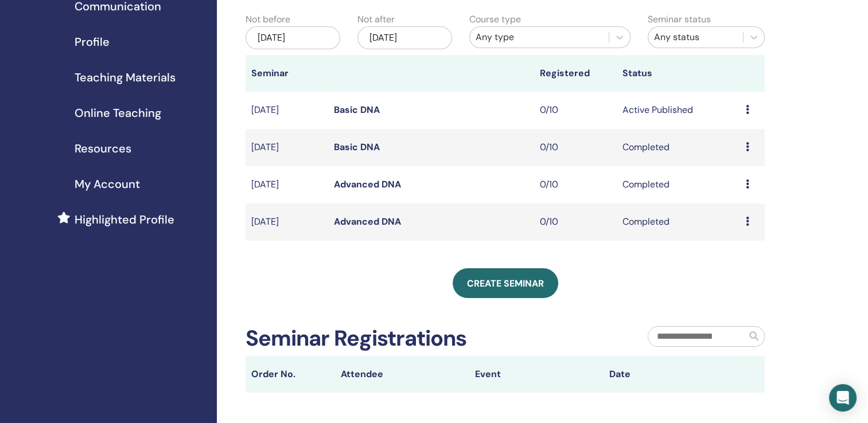  I want to click on span: My Account, so click(107, 184).